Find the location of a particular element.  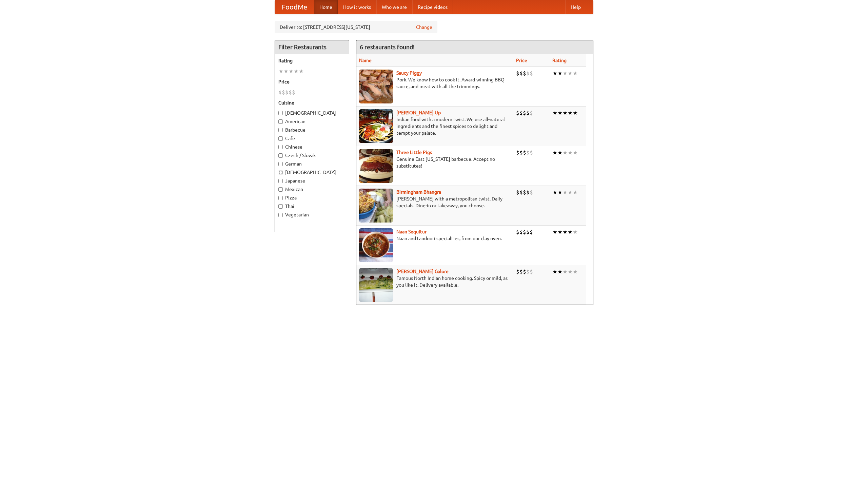

img: currygalore.jpg is located at coordinates (376, 285).